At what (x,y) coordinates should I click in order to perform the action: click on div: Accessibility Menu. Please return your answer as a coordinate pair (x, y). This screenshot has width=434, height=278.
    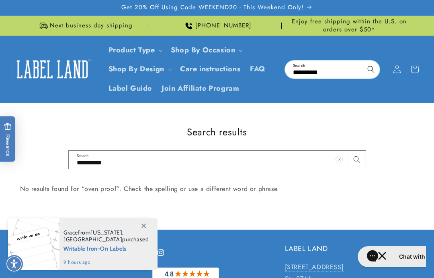
    Looking at the image, I should click on (14, 263).